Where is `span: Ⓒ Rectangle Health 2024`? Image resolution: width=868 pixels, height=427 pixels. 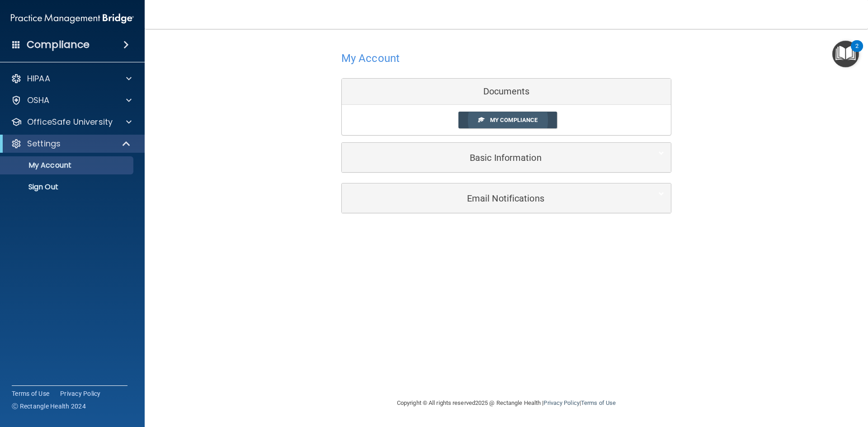 span: Ⓒ Rectangle Health 2024 is located at coordinates (49, 406).